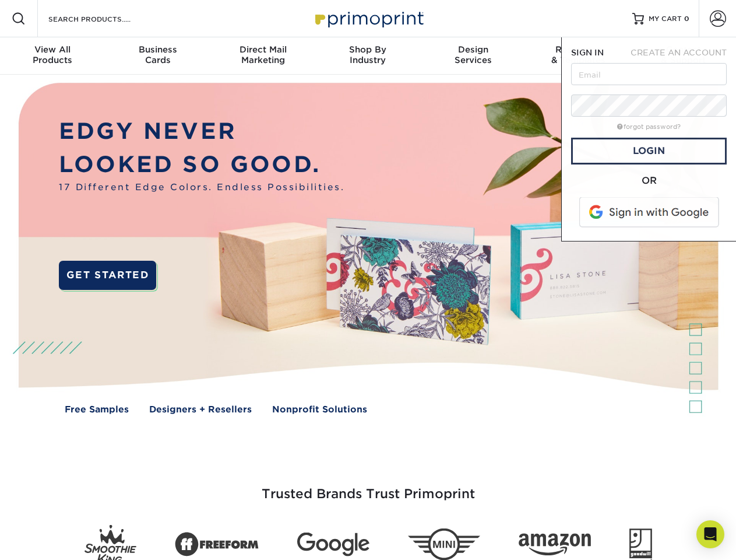 This screenshot has width=736, height=560. Describe the element at coordinates (334, 544) in the screenshot. I see `img: Google` at that location.